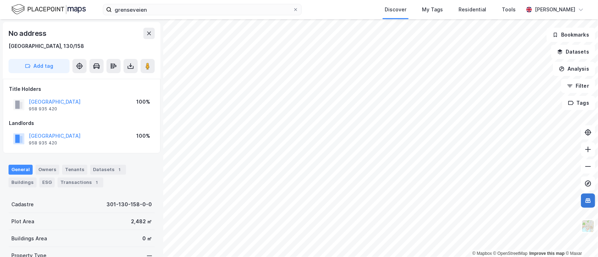 The image size is (598, 257). I want to click on div: Tenants, so click(74, 170).